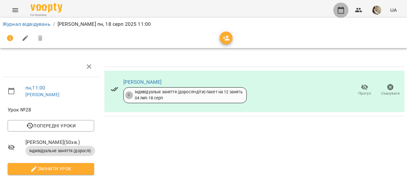 This screenshot has width=407, height=178. Describe the element at coordinates (365, 90) in the screenshot. I see `button: Прогул` at that location.